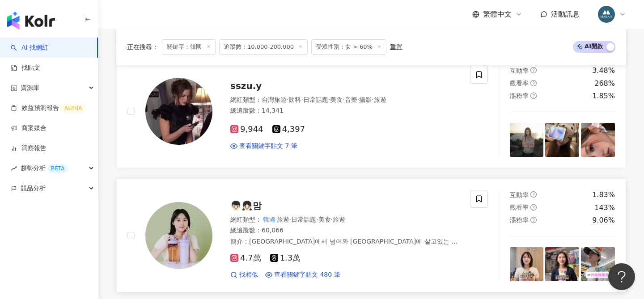 The height and width of the screenshot is (299, 644). Describe the element at coordinates (245, 258) in the screenshot. I see `span: 4.7萬` at that location.